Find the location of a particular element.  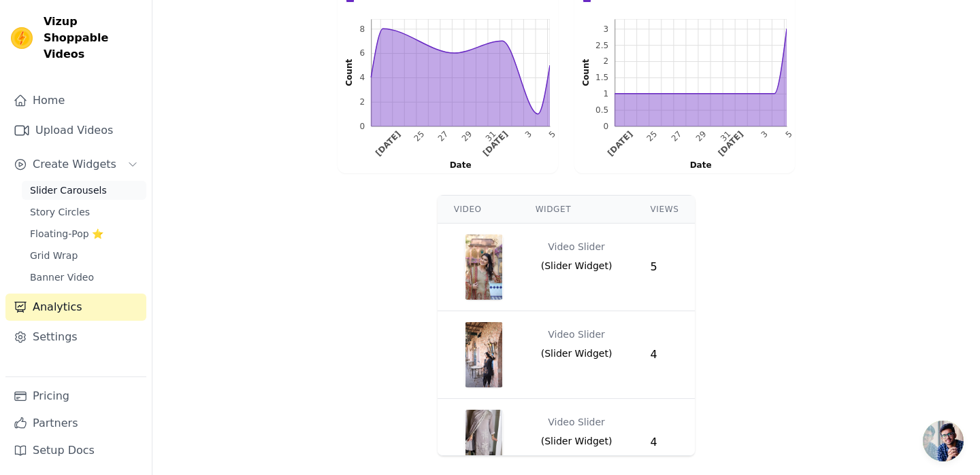

span: Banner Video is located at coordinates (62, 278).